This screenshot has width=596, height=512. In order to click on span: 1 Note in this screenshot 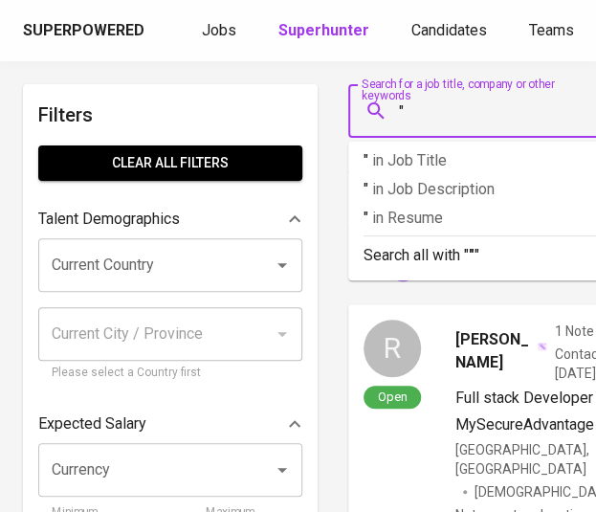, I will do `click(574, 331)`.